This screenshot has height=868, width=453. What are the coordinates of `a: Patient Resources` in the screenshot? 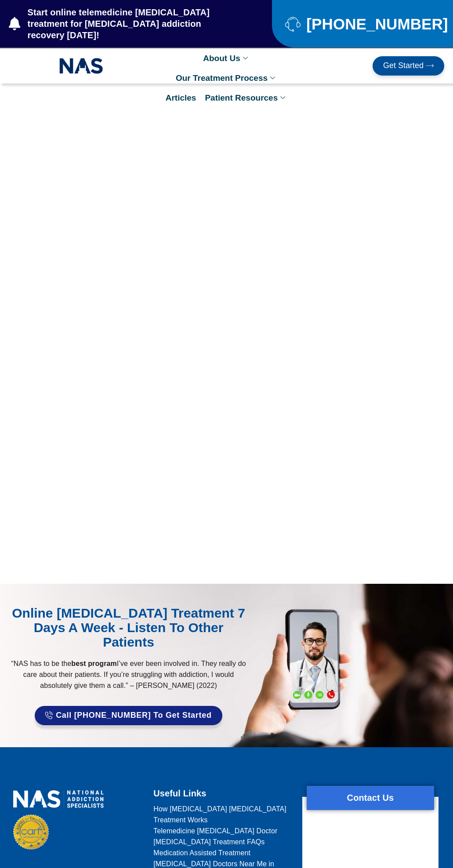 It's located at (246, 97).